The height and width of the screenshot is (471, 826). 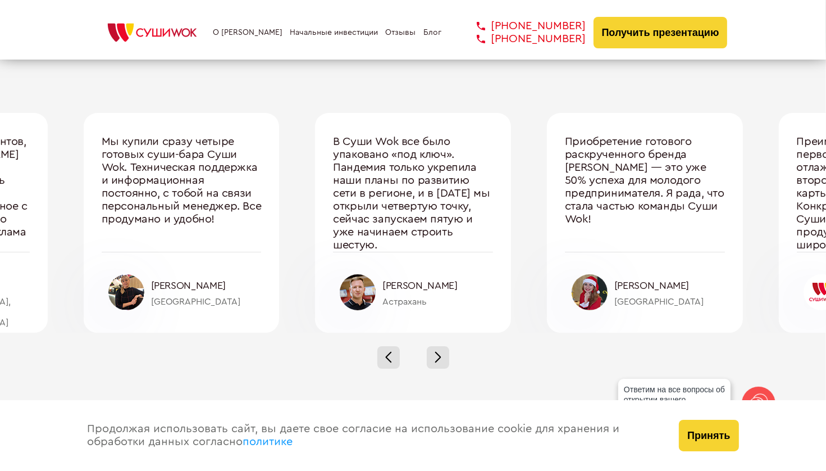 What do you see at coordinates (268, 442) in the screenshot?
I see `a: политике` at bounding box center [268, 442].